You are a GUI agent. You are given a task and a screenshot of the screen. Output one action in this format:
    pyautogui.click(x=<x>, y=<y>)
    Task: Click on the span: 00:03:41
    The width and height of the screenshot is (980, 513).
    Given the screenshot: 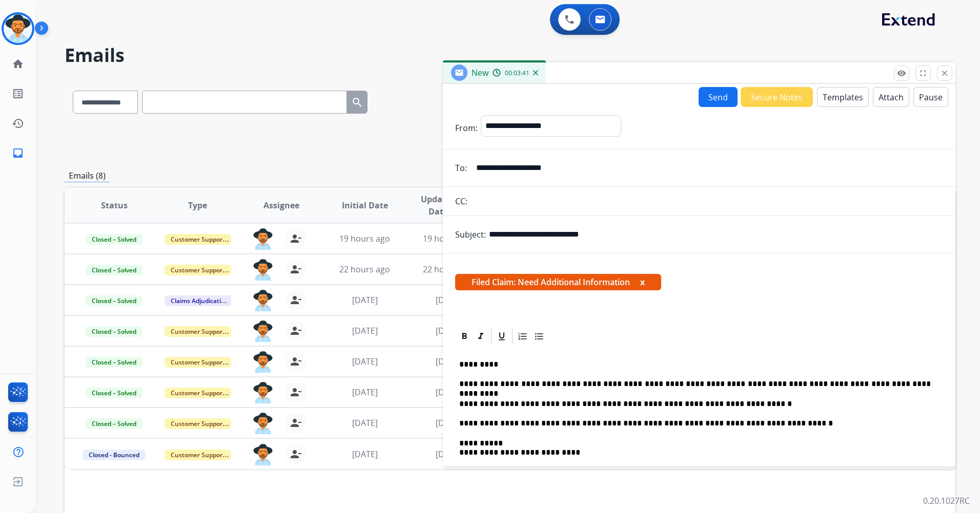 What is the action you would take?
    pyautogui.click(x=517, y=73)
    